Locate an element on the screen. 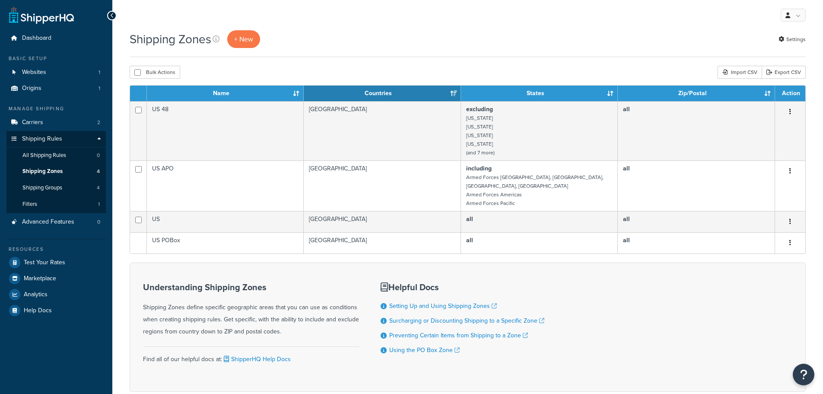  a: Filters 1 is located at coordinates (56, 204).